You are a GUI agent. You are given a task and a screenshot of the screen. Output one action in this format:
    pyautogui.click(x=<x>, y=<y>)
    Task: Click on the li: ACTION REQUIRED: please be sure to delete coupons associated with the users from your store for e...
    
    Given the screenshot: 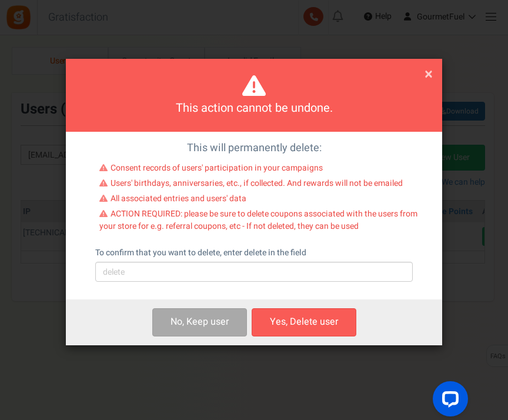 What is the action you would take?
    pyautogui.click(x=258, y=222)
    